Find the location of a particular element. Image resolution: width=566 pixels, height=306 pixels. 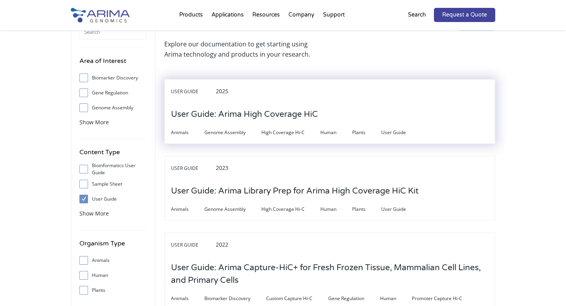

span: Custom Capture Hi-C is located at coordinates (297, 298).